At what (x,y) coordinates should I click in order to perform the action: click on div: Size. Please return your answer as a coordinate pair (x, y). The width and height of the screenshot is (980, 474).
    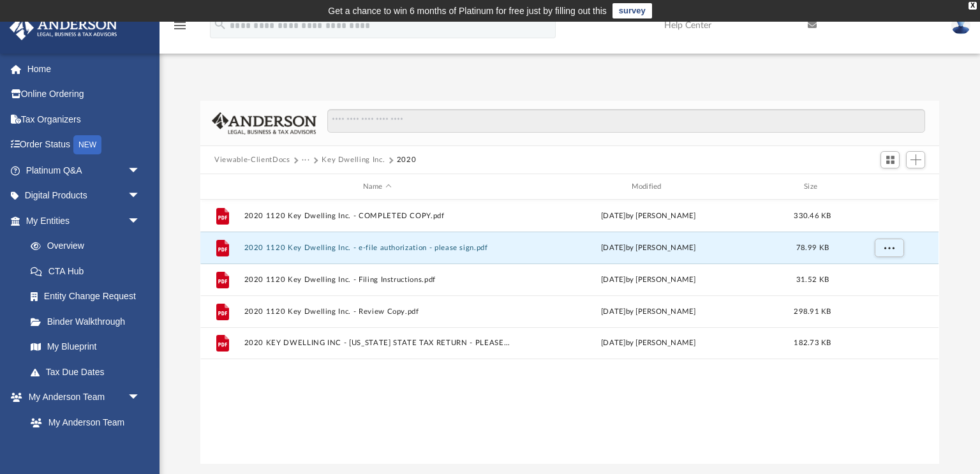
    Looking at the image, I should click on (813, 187).